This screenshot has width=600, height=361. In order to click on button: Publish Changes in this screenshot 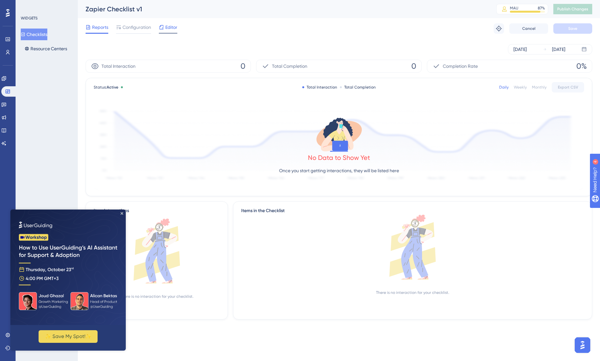, I will do `click(572, 9)`.